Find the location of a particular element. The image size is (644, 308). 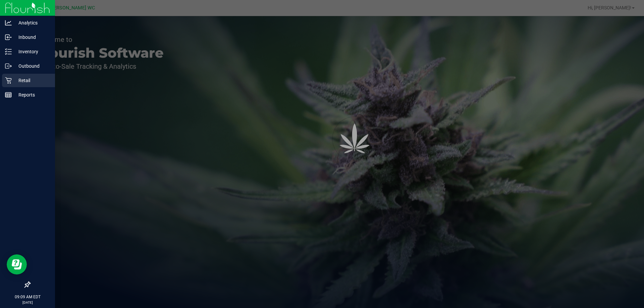

inline-svg: Outbound is located at coordinates (8, 66).